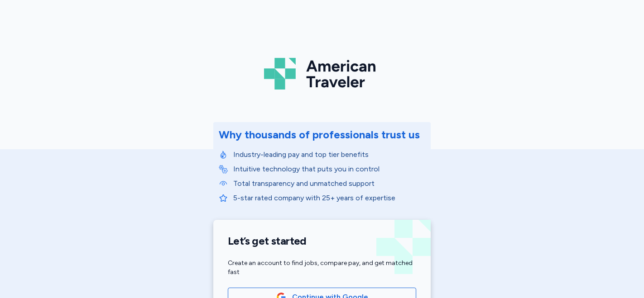 The width and height of the screenshot is (644, 298). I want to click on div: Create an account to find jobs, compare pay, and get matched fast, so click(322, 268).